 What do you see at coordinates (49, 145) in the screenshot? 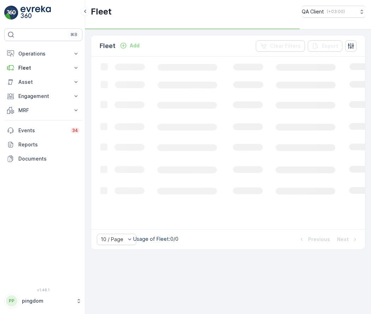
I see `p: Reports` at bounding box center [49, 145].